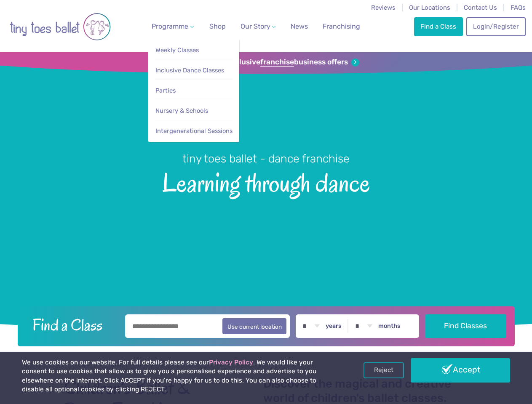  I want to click on small: tiny toes ballet - dance franchise, so click(266, 159).